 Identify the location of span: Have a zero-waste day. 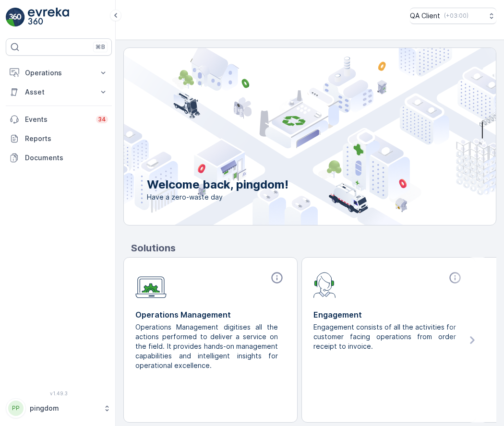
(218, 197).